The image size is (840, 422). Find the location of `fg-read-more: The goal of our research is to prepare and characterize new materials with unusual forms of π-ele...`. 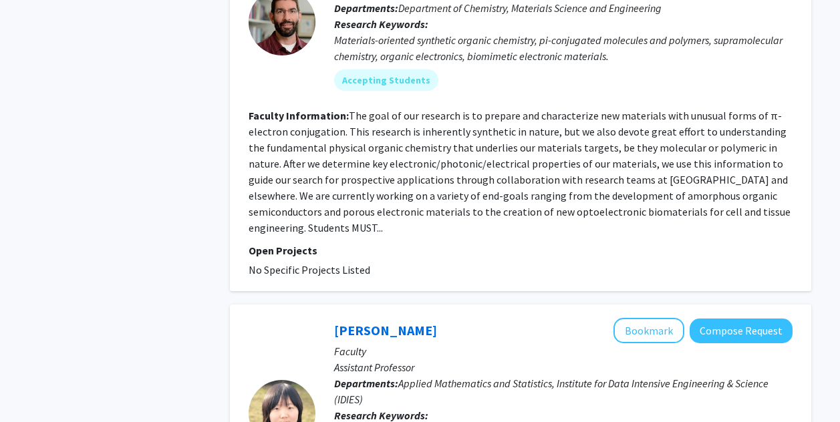

fg-read-more: The goal of our research is to prepare and characterize new materials with unusual forms of π-ele... is located at coordinates (519, 172).